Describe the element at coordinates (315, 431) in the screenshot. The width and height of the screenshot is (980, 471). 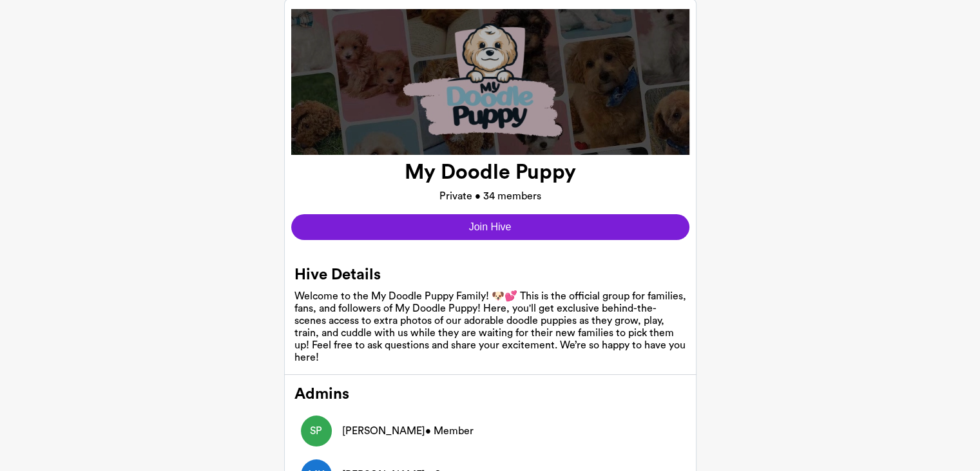
I see `p: SP` at that location.